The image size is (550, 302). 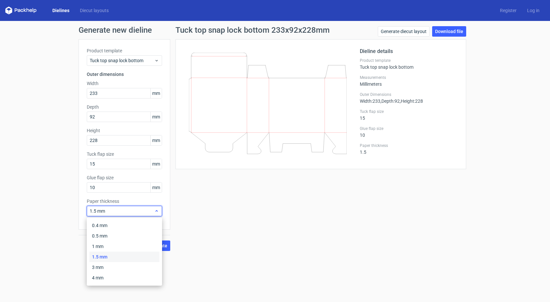 I want to click on div: Millimeters, so click(x=409, y=81).